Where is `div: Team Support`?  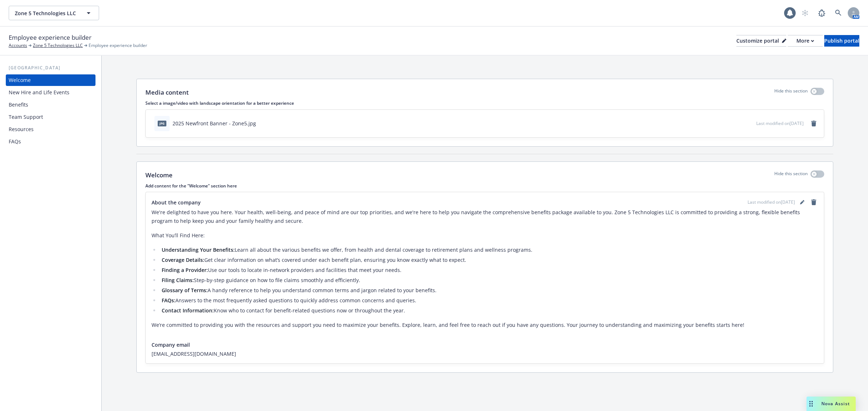
div: Team Support is located at coordinates (26, 117).